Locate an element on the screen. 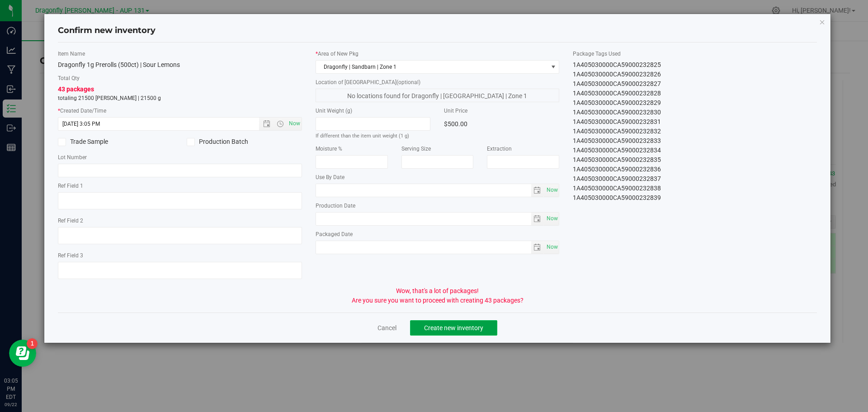  div: 1A405030000CA59000232836 is located at coordinates (695, 169).